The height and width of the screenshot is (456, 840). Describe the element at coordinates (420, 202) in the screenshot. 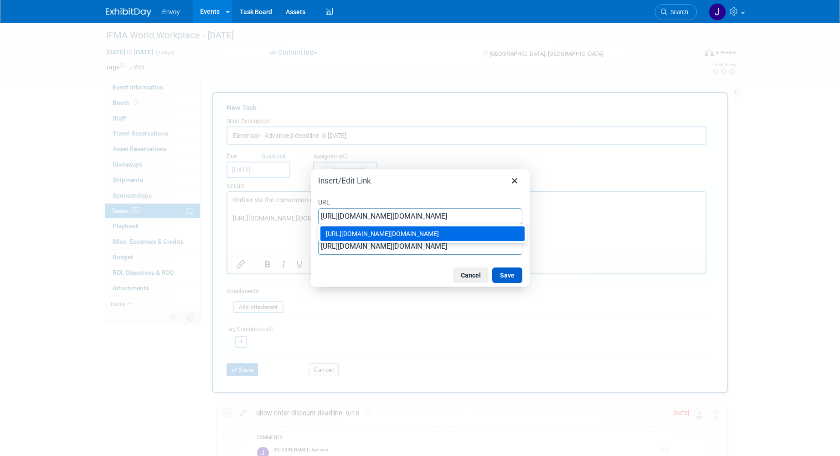

I see `label: URL` at that location.